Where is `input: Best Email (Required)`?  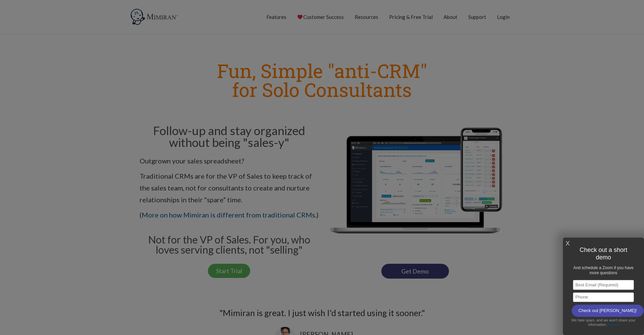 input: Best Email (Required) is located at coordinates (603, 285).